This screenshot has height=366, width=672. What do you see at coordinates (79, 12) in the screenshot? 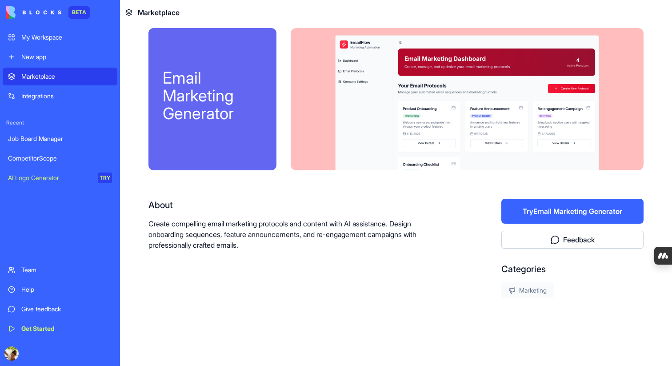
I see `div: BETA` at bounding box center [79, 12].